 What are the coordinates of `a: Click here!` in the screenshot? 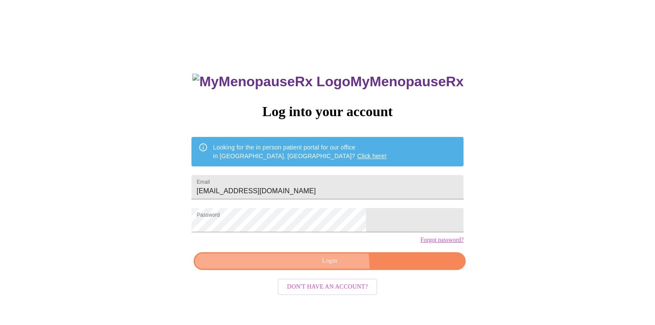 It's located at (372, 156).